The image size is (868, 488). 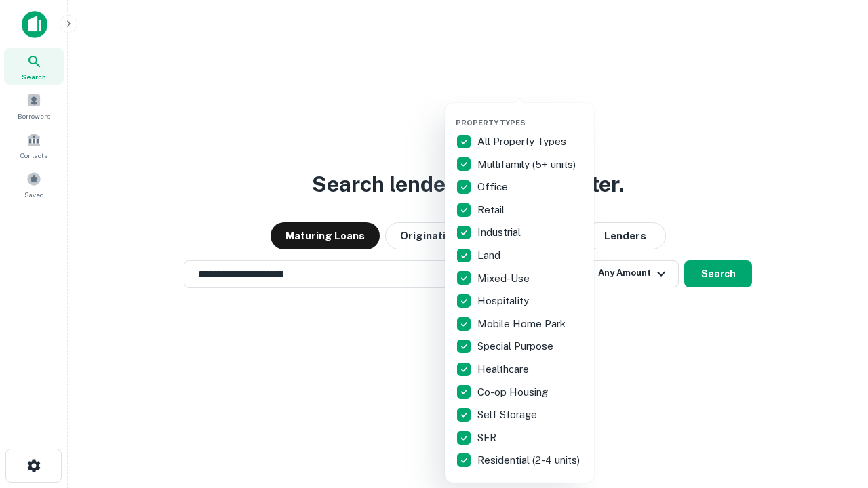 I want to click on p: SFR, so click(x=488, y=438).